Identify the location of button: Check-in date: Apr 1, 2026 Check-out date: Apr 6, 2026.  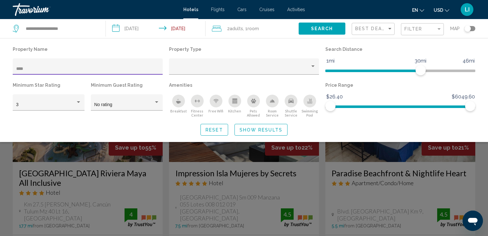
(155, 29).